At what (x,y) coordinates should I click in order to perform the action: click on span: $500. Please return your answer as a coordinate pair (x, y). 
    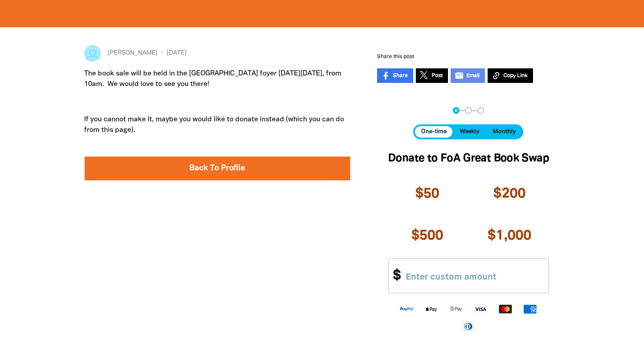
    Looking at the image, I should click on (427, 235).